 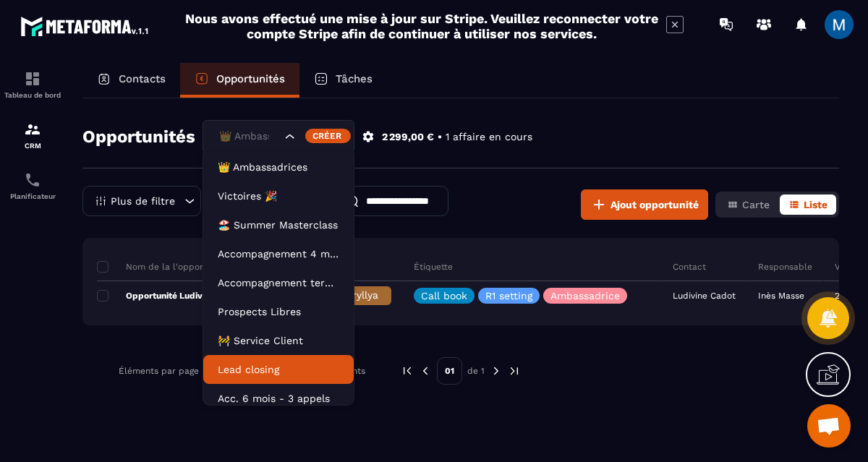 What do you see at coordinates (690, 267) in the screenshot?
I see `p: Contact` at bounding box center [690, 267].